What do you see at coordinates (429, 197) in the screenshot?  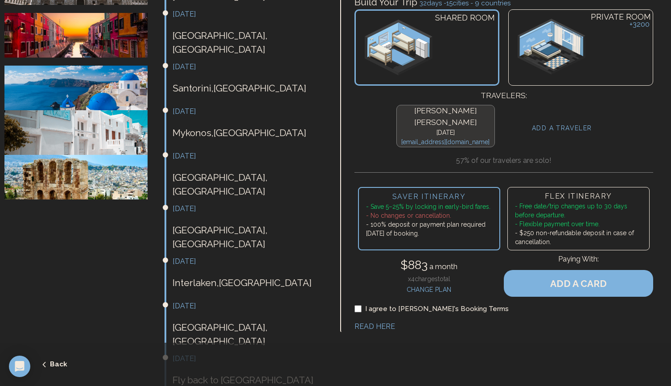 I see `h3: SAVER ITINERARY` at bounding box center [429, 197].